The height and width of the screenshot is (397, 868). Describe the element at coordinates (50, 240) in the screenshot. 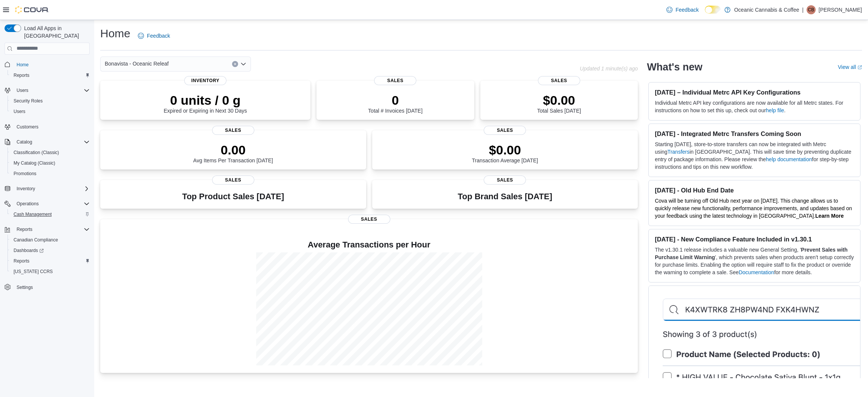

I see `span: Canadian Compliance` at that location.